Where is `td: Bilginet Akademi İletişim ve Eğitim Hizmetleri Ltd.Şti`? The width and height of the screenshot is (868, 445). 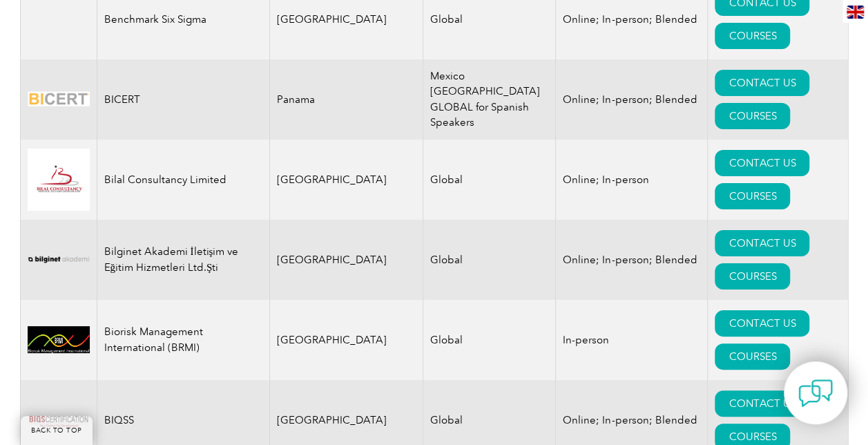 td: Bilginet Akademi İletişim ve Eğitim Hizmetleri Ltd.Şti is located at coordinates (183, 259).